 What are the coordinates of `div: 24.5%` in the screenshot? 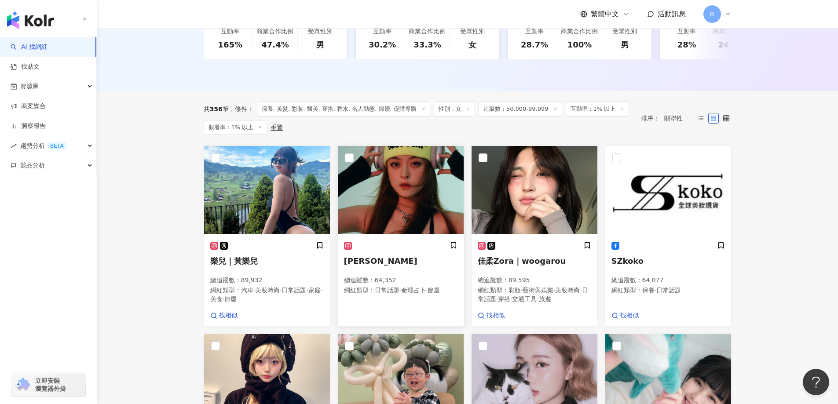 It's located at (732, 44).